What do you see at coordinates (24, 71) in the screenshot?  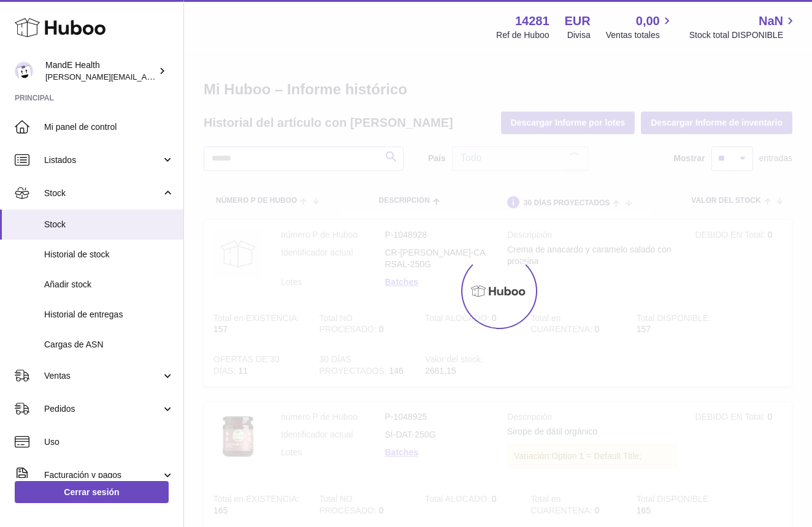 I see `img: luis.mendieta@mandehealth.com` at bounding box center [24, 71].